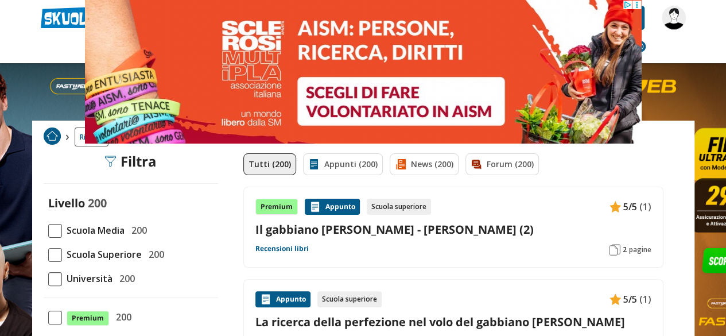 This screenshot has width=726, height=336. What do you see at coordinates (424, 164) in the screenshot?
I see `a: News (200)` at bounding box center [424, 164].